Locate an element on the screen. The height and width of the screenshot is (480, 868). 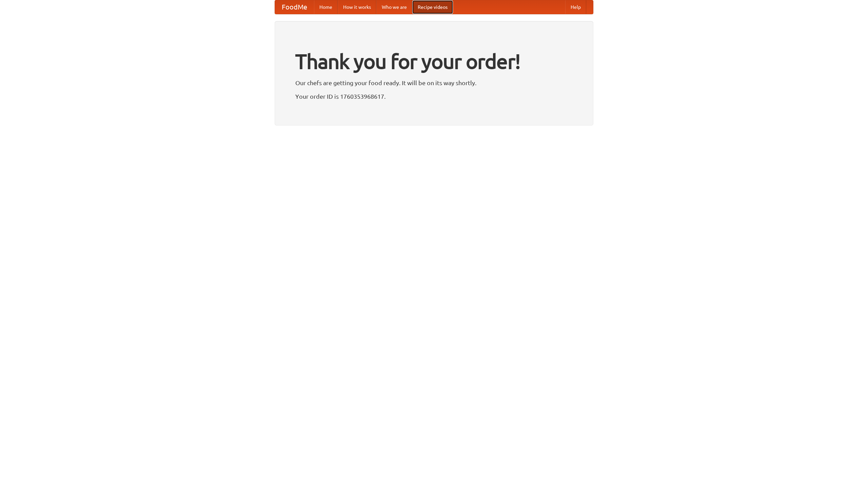
a: FoodMe is located at coordinates (294, 7).